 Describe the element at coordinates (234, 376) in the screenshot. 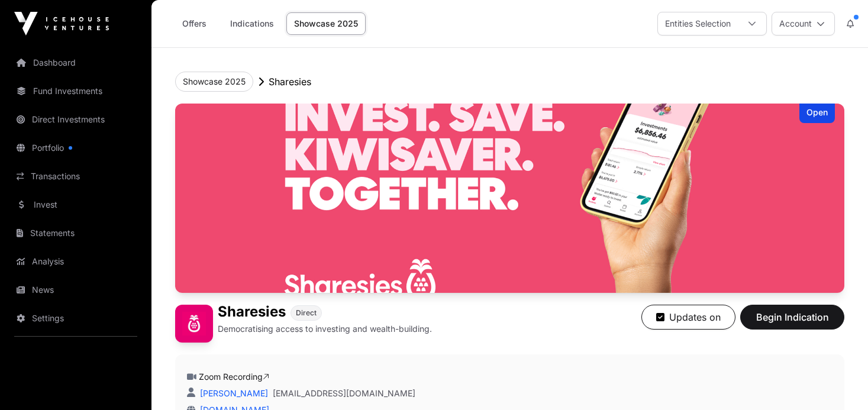

I see `a: Zoom Recording` at that location.